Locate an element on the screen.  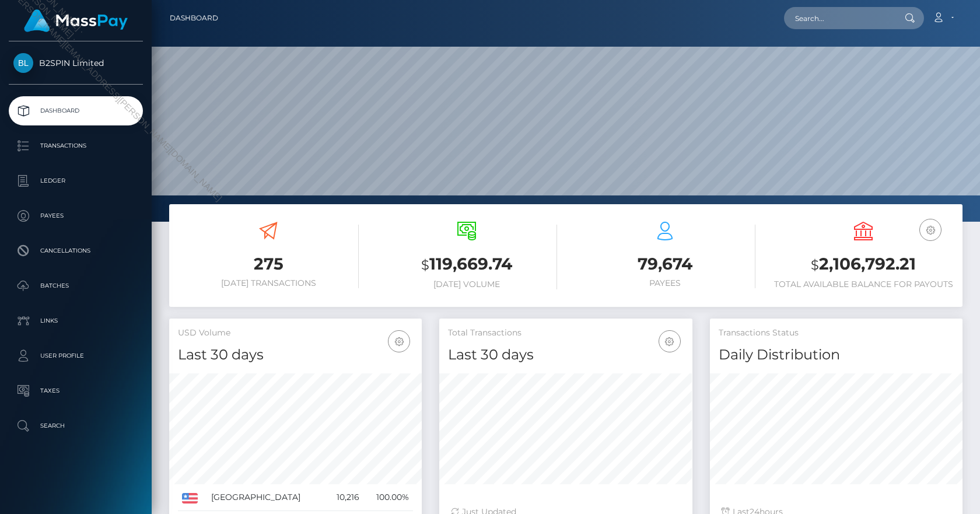
td: 10,216 is located at coordinates (344, 498).